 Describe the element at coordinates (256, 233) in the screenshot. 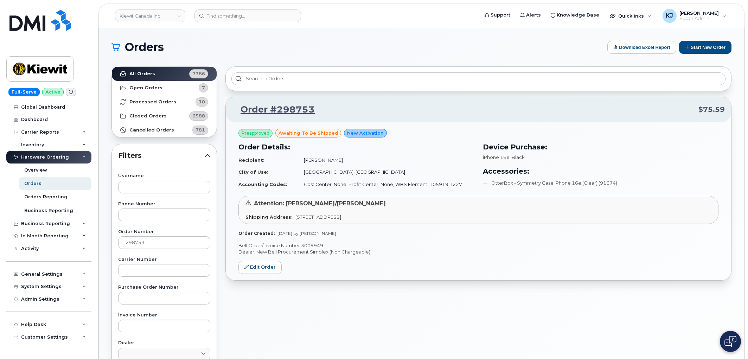

I see `strong: Order Created:` at that location.